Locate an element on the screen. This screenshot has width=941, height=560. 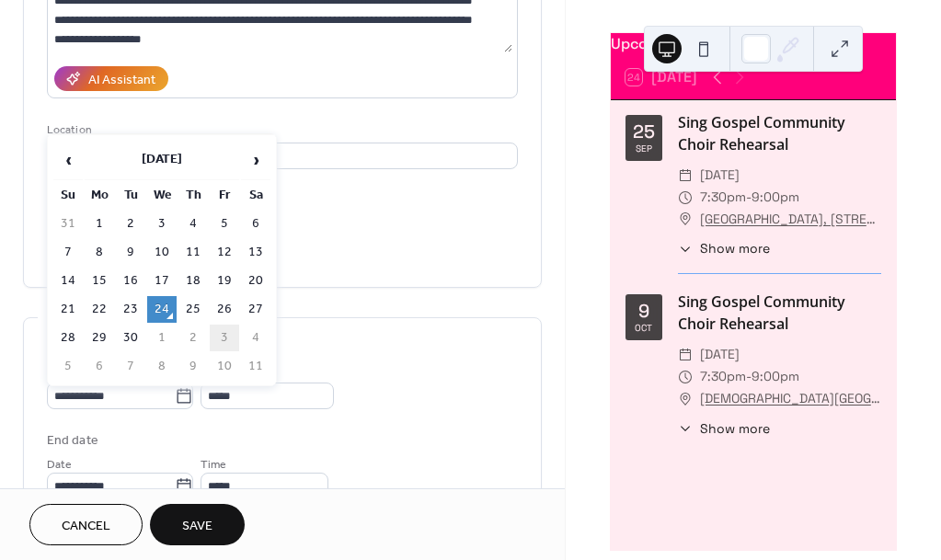
div: Oct is located at coordinates (643, 329).